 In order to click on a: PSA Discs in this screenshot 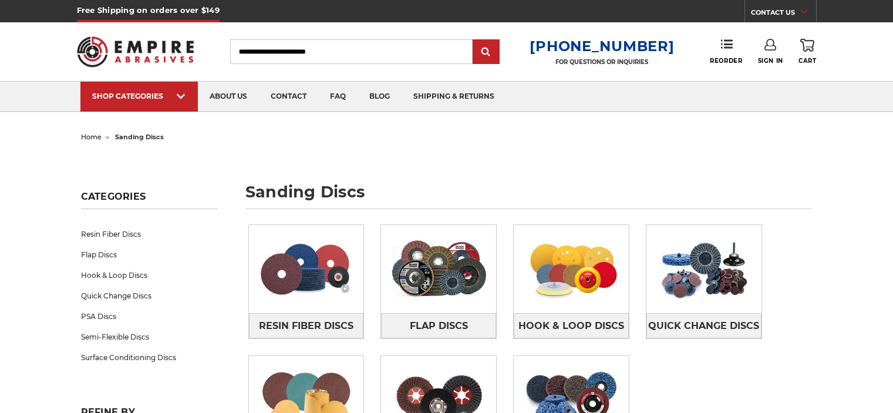, I will do `click(149, 316)`.